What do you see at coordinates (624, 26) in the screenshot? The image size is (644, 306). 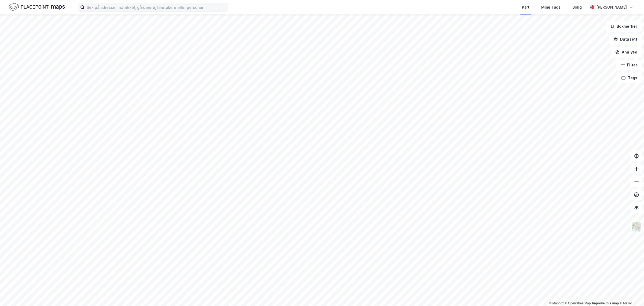 I see `button: Bokmerker` at bounding box center [624, 26].